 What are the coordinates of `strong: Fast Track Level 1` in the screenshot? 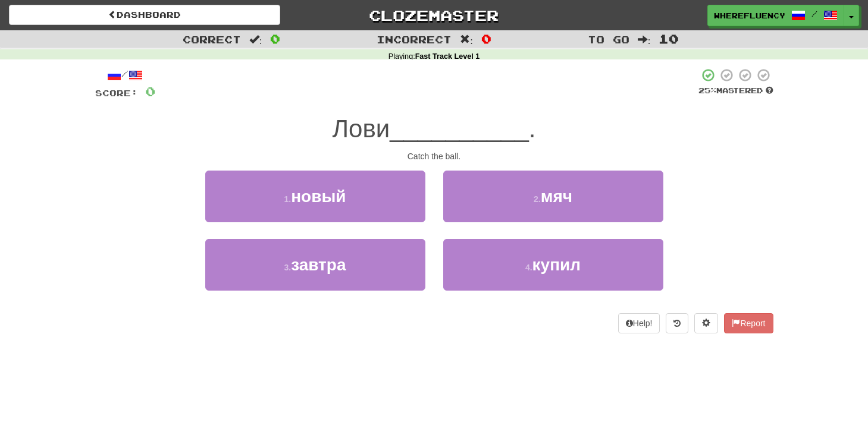 It's located at (448, 57).